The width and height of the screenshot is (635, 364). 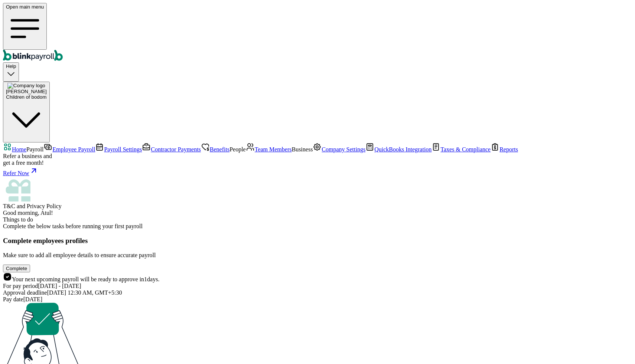 I want to click on span: Company Settings, so click(x=343, y=149).